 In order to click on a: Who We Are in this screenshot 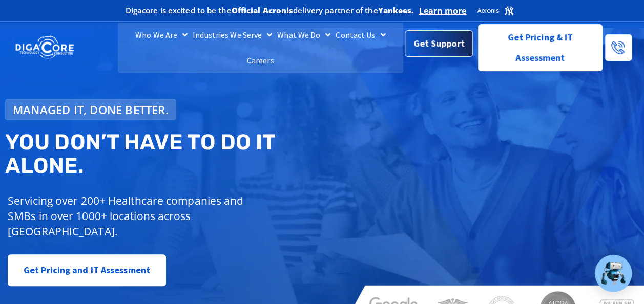, I will do `click(161, 35)`.